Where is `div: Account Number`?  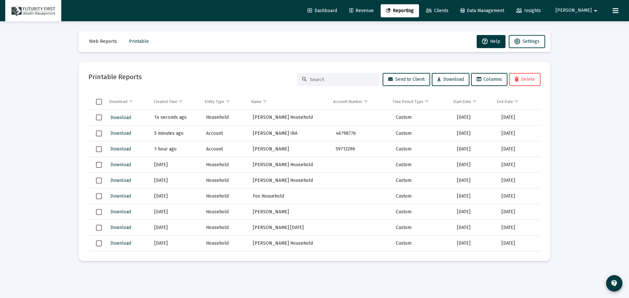
div: Account Number is located at coordinates (348, 102).